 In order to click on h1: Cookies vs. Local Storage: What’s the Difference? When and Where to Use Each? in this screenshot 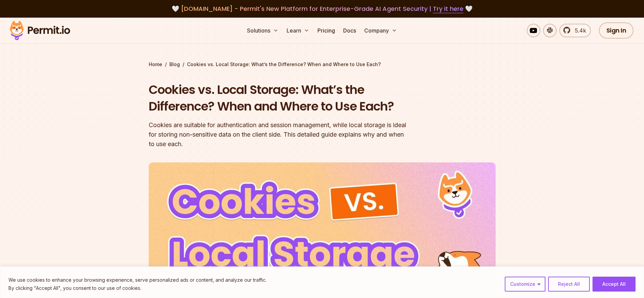, I will do `click(279, 98)`.